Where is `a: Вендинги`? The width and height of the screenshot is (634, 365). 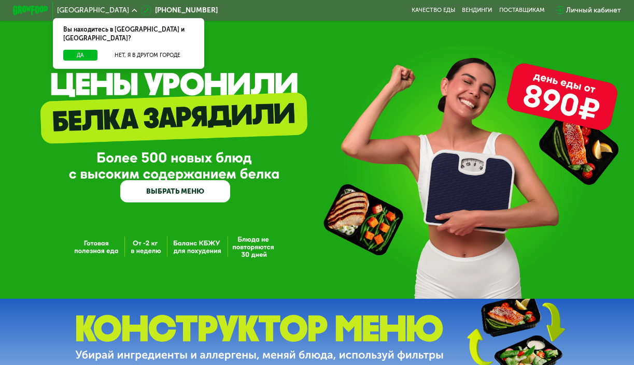
a: Вендинги is located at coordinates (477, 10).